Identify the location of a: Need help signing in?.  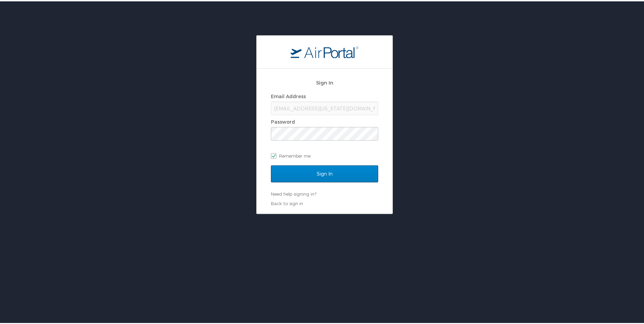
(294, 193).